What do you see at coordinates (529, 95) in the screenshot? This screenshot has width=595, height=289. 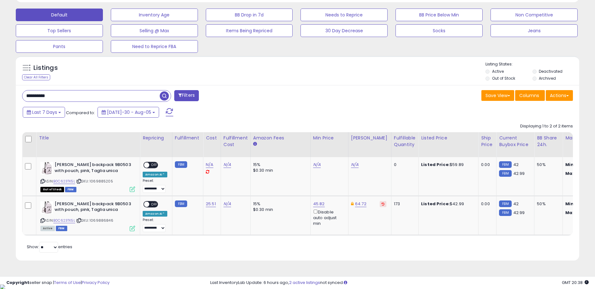 I see `span: Columns` at bounding box center [529, 95].